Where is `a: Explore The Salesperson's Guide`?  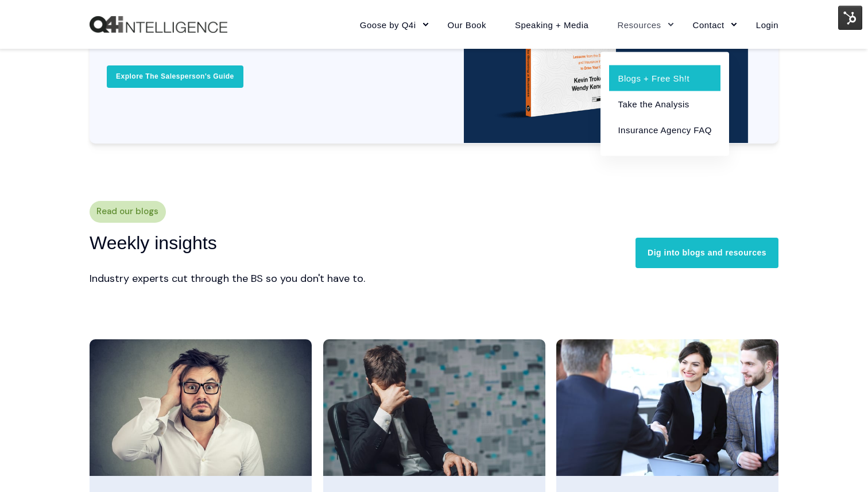 a: Explore The Salesperson's Guide is located at coordinates (175, 76).